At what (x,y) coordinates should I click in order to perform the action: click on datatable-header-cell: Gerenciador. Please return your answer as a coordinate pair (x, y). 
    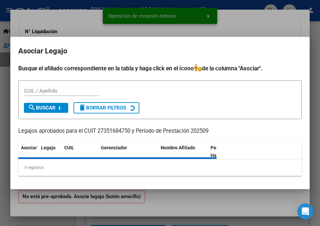
    Looking at the image, I should click on (128, 152).